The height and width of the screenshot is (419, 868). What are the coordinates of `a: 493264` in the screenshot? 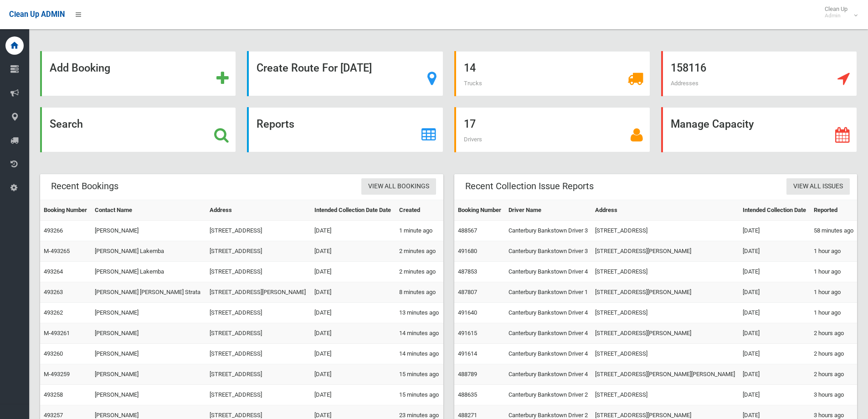 It's located at (53, 271).